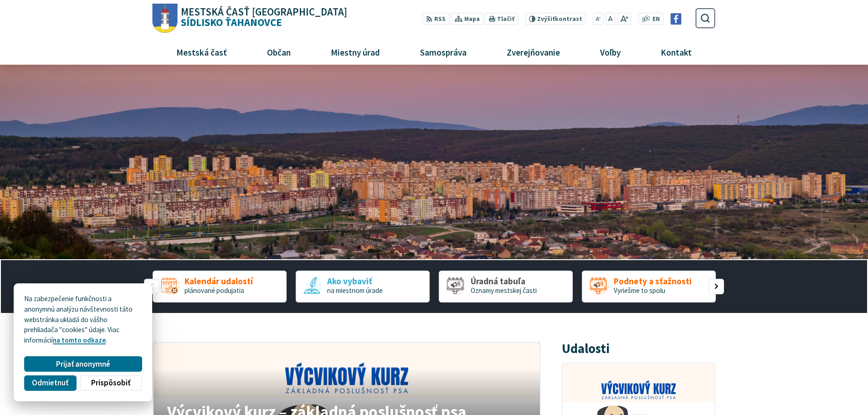 The image size is (868, 415). I want to click on a: EN, so click(656, 19).